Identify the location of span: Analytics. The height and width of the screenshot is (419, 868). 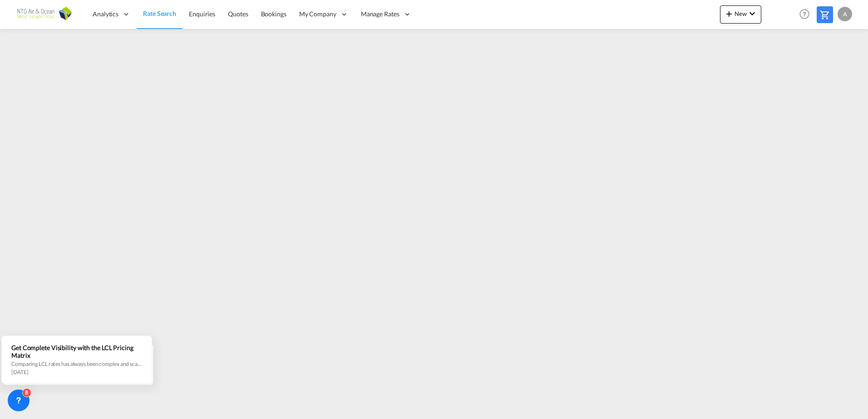
(105, 14).